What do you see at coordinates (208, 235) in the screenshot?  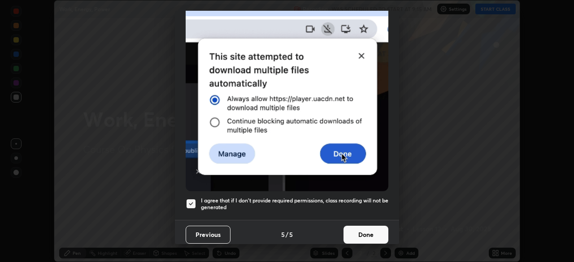 I see `button: Previous` at bounding box center [208, 235].